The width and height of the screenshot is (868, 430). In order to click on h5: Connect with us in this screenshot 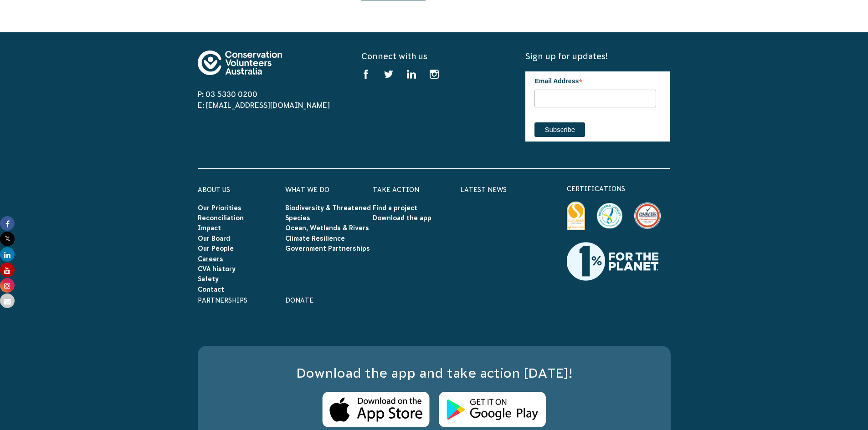, I will do `click(434, 56)`.